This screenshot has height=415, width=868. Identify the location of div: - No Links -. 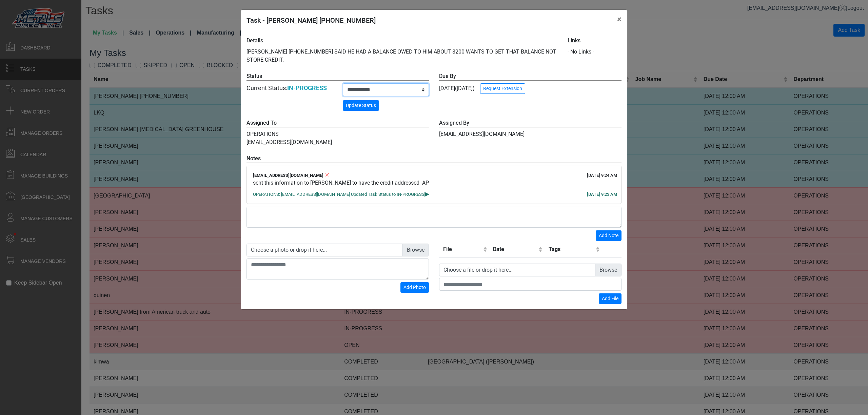
(594, 51).